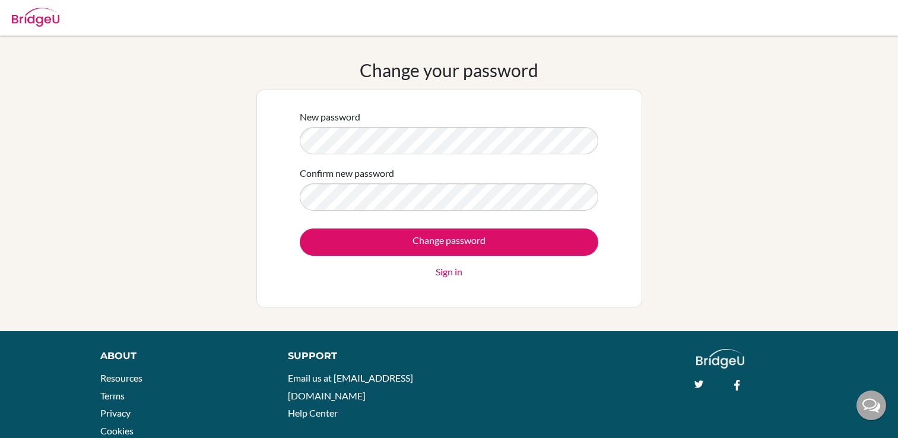 The height and width of the screenshot is (438, 898). Describe the element at coordinates (121, 377) in the screenshot. I see `a: Resources` at that location.